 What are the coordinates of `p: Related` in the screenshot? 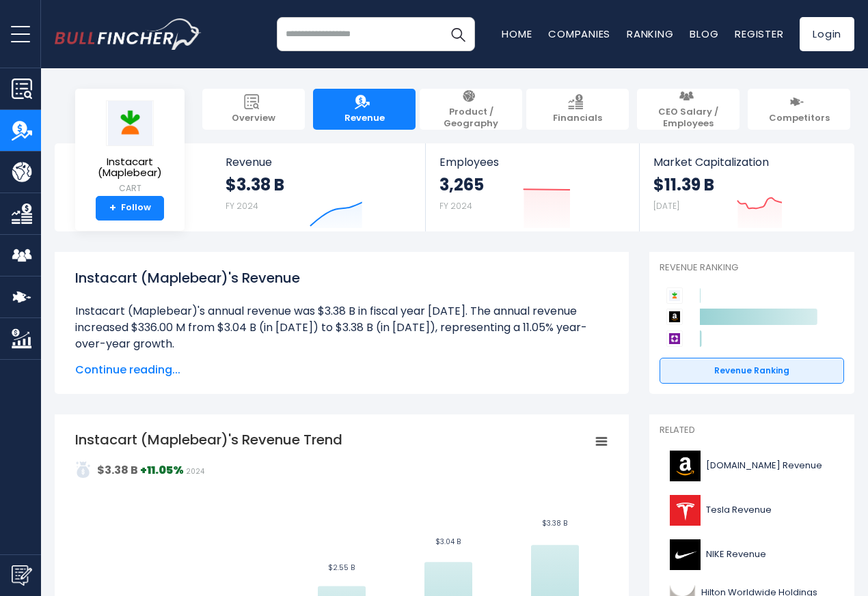 It's located at (752, 431).